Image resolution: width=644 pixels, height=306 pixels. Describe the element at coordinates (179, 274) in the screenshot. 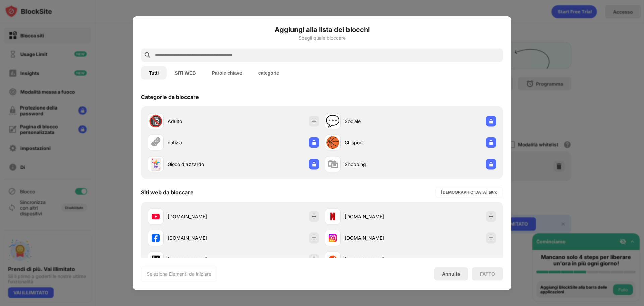

I see `div: Seleziona Elementi da iniziare` at that location.